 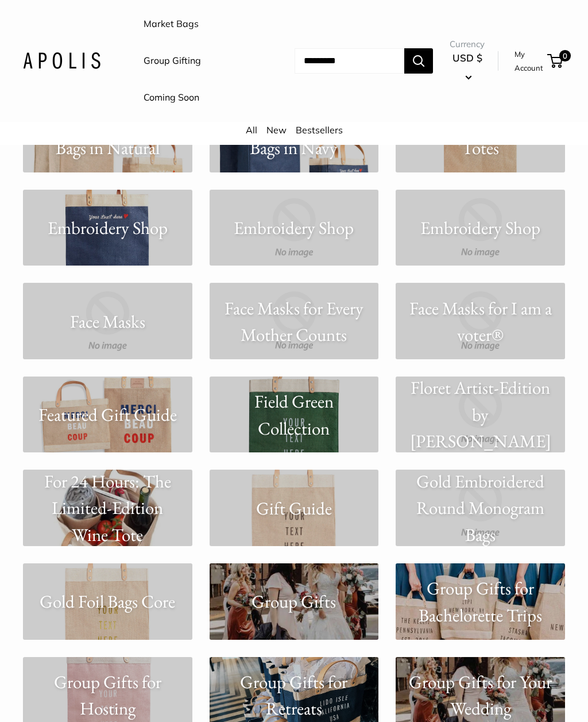 I want to click on a: Coming Soon, so click(x=171, y=98).